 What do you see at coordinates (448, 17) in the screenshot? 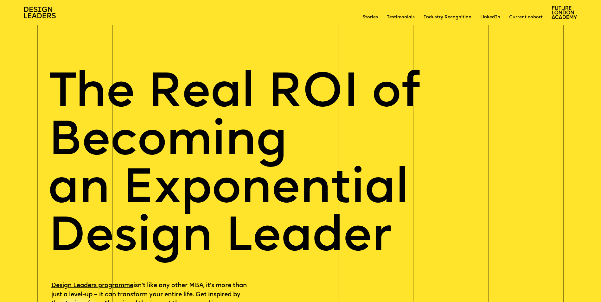
I see `a: Industry Recognition` at bounding box center [448, 17].